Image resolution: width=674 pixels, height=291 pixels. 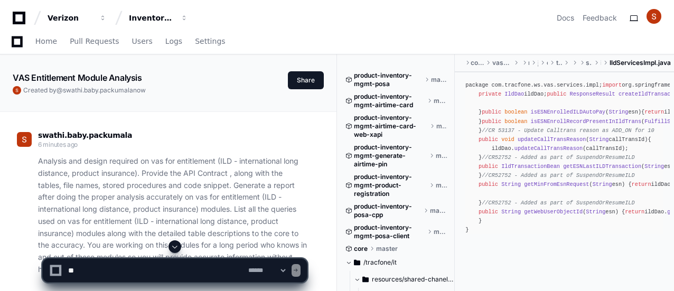 I want to click on span: Users, so click(x=142, y=41).